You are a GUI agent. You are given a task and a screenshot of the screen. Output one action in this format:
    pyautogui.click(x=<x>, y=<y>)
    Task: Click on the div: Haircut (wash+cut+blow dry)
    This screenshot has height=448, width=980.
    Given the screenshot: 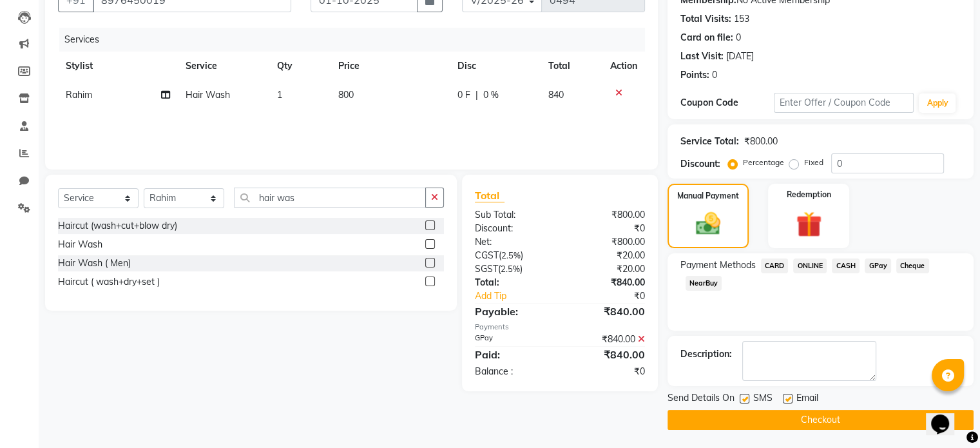 What is the action you would take?
    pyautogui.click(x=117, y=226)
    